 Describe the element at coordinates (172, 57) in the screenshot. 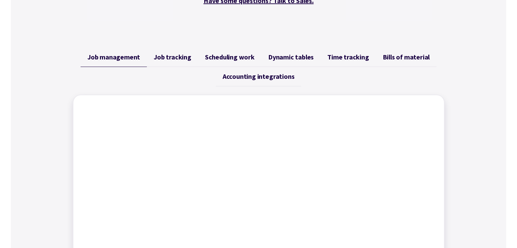

I see `span: Job tracking` at that location.